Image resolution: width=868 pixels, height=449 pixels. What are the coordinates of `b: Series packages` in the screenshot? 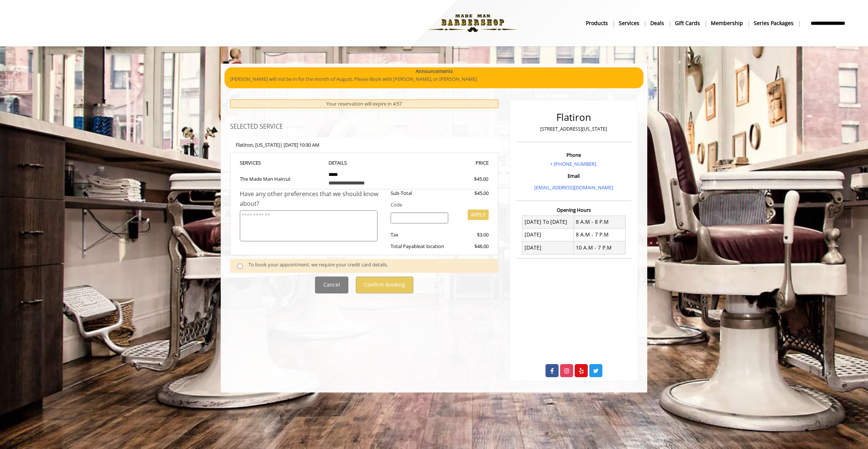 It's located at (774, 23).